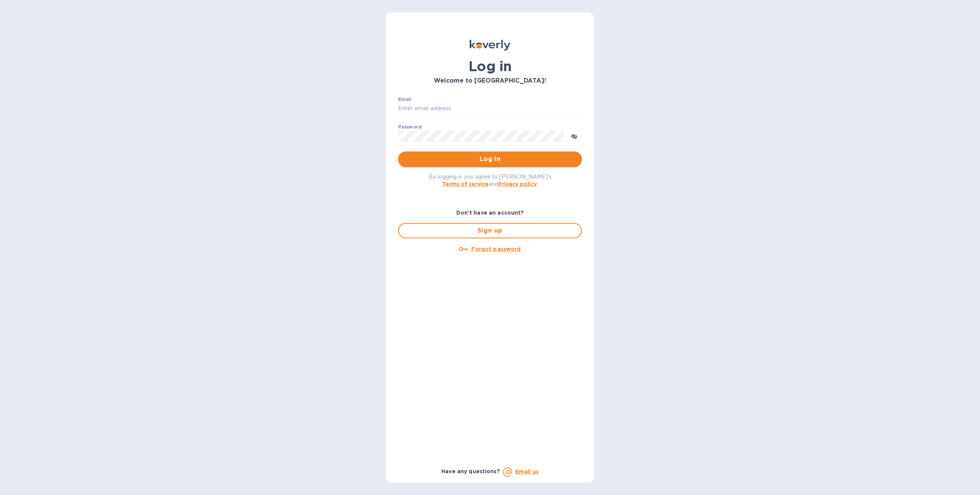 The height and width of the screenshot is (495, 980). Describe the element at coordinates (574, 136) in the screenshot. I see `button: toggle password visibility` at that location.